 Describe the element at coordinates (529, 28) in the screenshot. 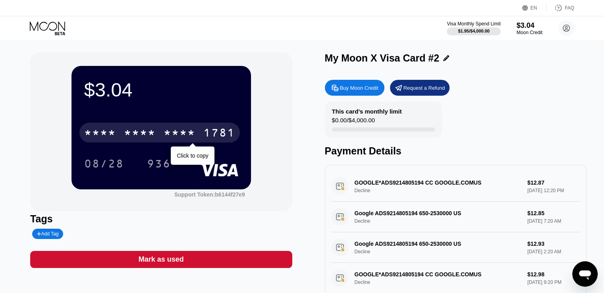

I see `div: $3.04Moon Credit` at that location.